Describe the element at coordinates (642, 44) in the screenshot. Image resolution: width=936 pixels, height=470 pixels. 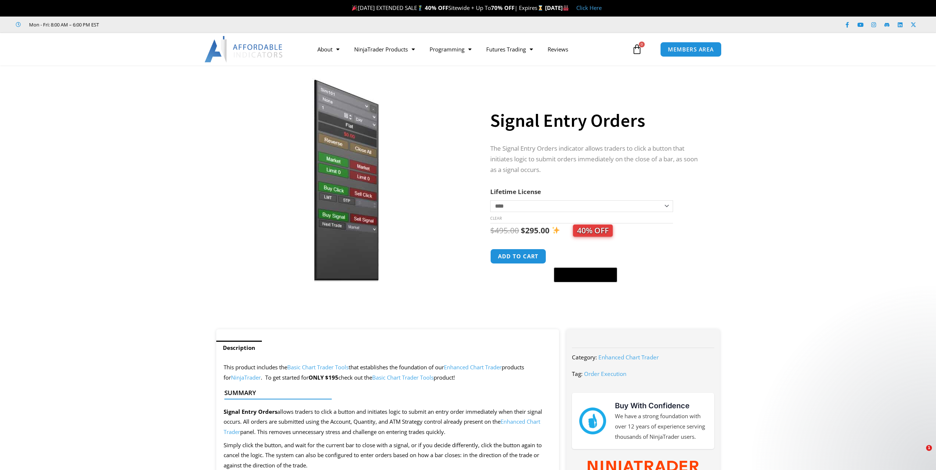
I see `span: 0` at that location.